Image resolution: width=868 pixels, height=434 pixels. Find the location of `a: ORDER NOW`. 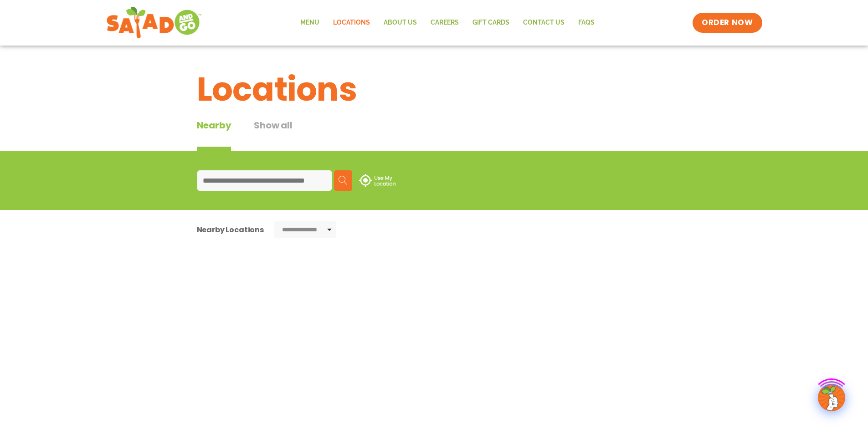

a: ORDER NOW is located at coordinates (727, 23).